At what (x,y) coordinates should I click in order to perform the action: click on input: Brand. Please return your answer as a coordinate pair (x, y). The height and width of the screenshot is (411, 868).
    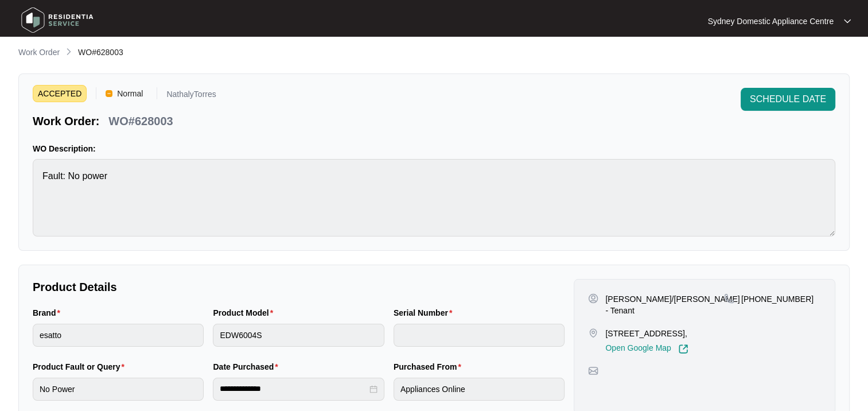
    Looking at the image, I should click on (118, 336).